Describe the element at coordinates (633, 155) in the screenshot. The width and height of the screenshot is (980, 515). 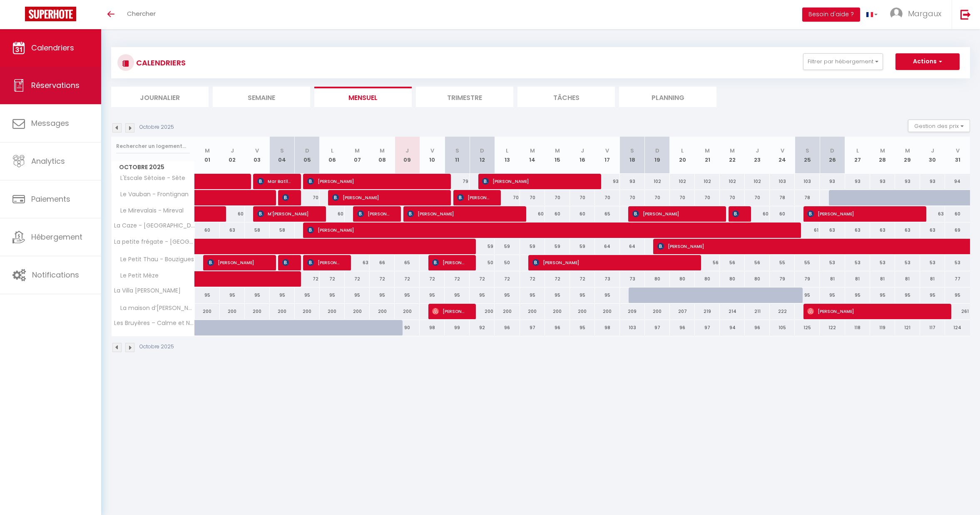
I see `th: 18` at that location.